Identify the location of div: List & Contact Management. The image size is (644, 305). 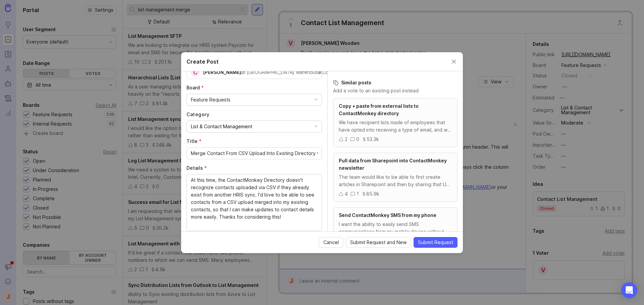
(222, 126).